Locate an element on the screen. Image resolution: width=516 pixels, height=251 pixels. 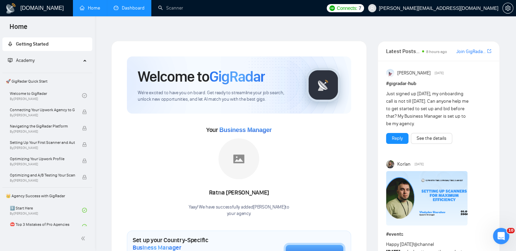
a: searchScanner is located at coordinates (171, 8).